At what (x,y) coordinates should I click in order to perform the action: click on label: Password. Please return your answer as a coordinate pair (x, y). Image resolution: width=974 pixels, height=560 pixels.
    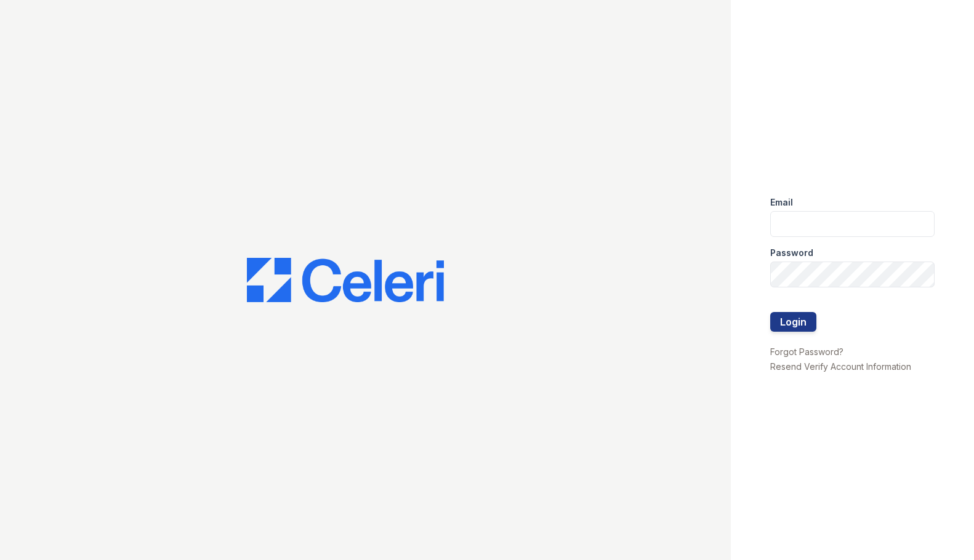
    Looking at the image, I should click on (792, 253).